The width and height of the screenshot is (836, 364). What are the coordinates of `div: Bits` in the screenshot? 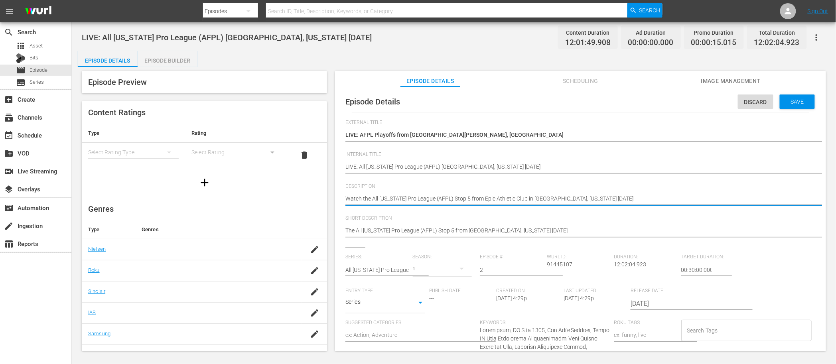 It's located at (21, 58).